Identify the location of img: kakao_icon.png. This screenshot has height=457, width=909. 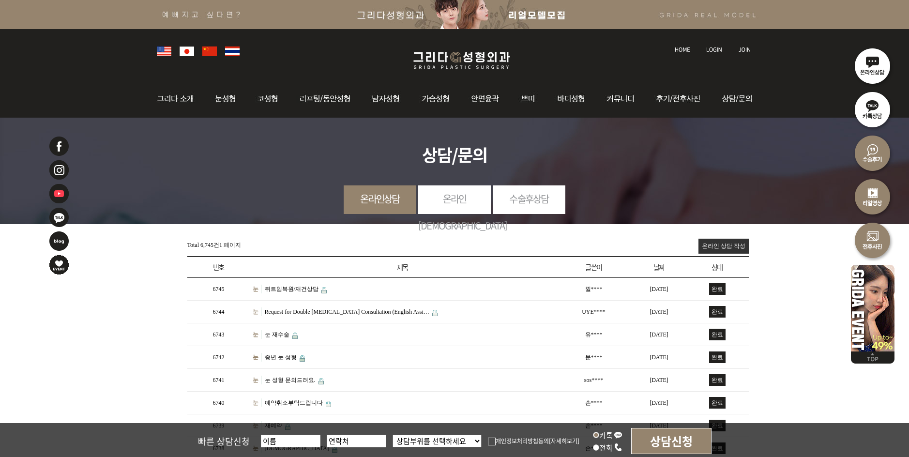
(618, 435).